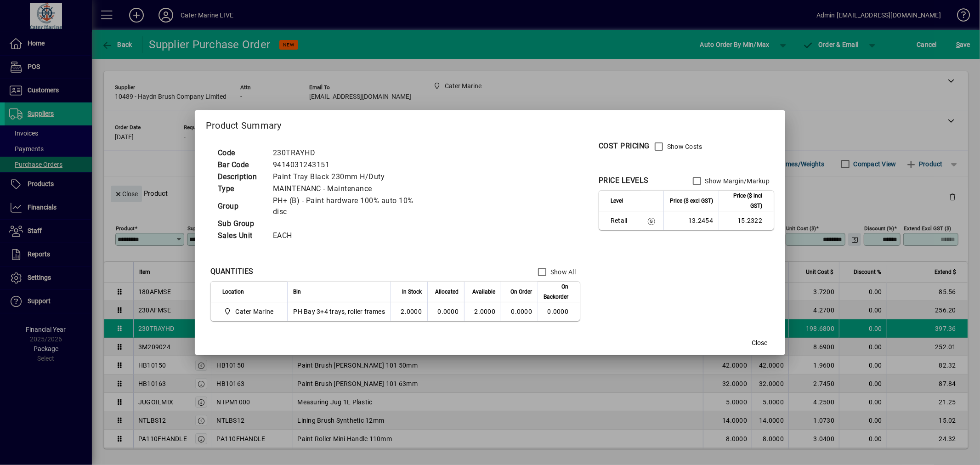 The width and height of the screenshot is (980, 465). I want to click on label: Show Margin/Markup, so click(737, 181).